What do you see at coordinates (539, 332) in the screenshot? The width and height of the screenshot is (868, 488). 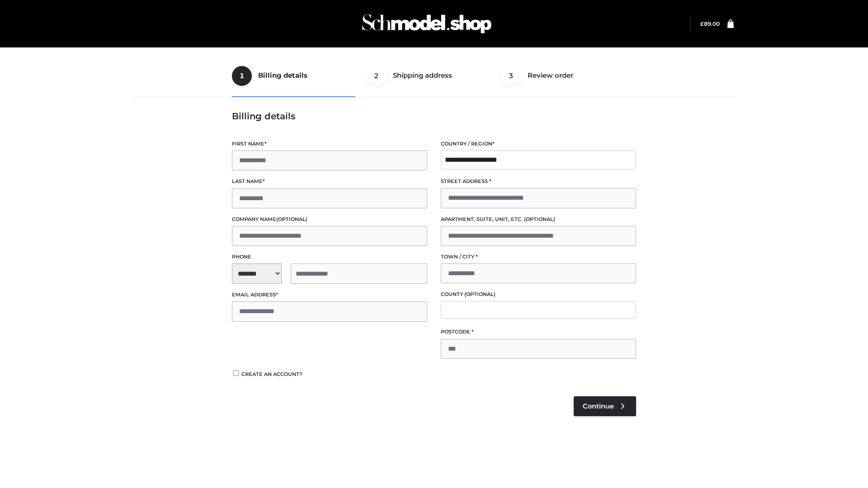 I see `label: Postcode` at bounding box center [539, 332].